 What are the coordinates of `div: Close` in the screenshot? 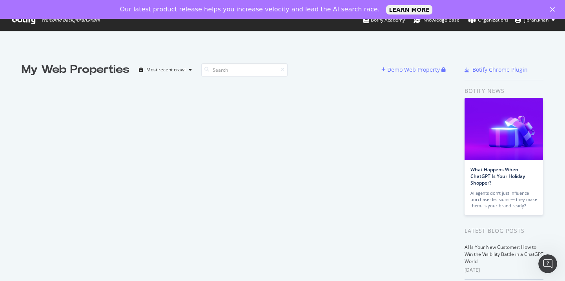 It's located at (554, 9).